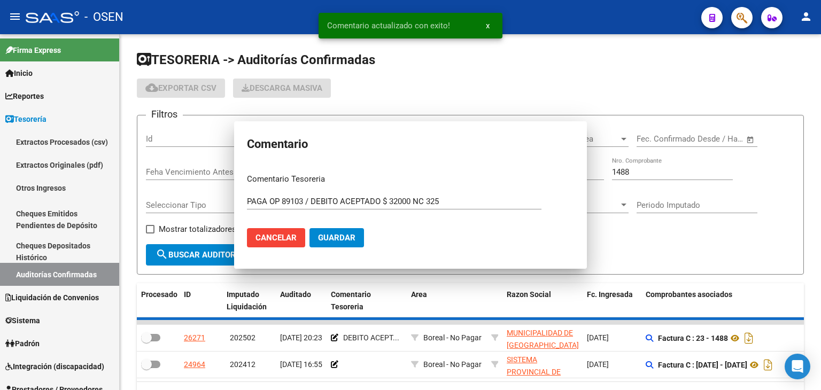 This screenshot has width=821, height=390. I want to click on span: Cancelar, so click(276, 238).